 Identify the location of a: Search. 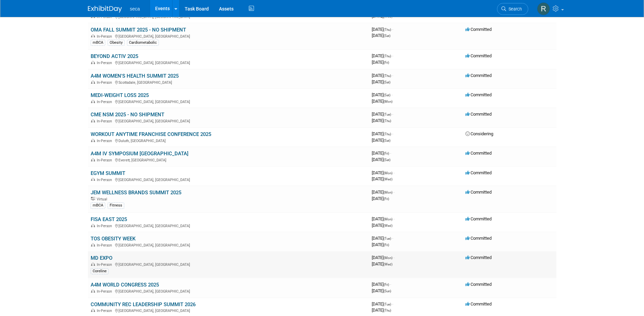
(513, 9).